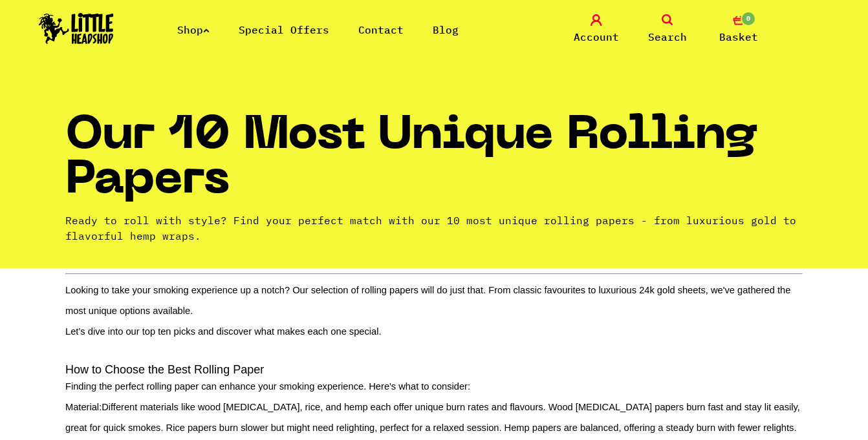 The height and width of the screenshot is (440, 868). Describe the element at coordinates (83, 407) in the screenshot. I see `strong: Material:` at that location.